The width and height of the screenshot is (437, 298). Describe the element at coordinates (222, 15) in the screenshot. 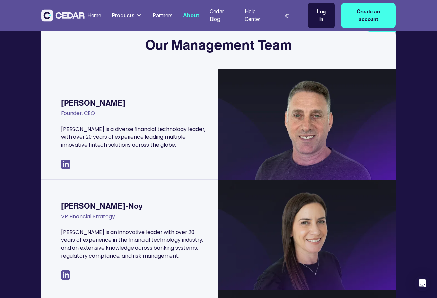

I see `a: Cedar Blog` at that location.